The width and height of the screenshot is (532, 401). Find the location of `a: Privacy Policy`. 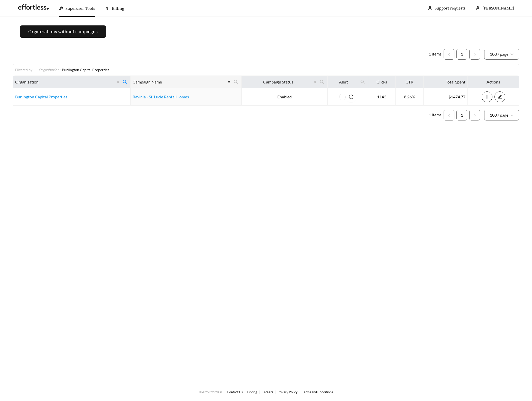

a: Privacy Policy is located at coordinates (288, 392).